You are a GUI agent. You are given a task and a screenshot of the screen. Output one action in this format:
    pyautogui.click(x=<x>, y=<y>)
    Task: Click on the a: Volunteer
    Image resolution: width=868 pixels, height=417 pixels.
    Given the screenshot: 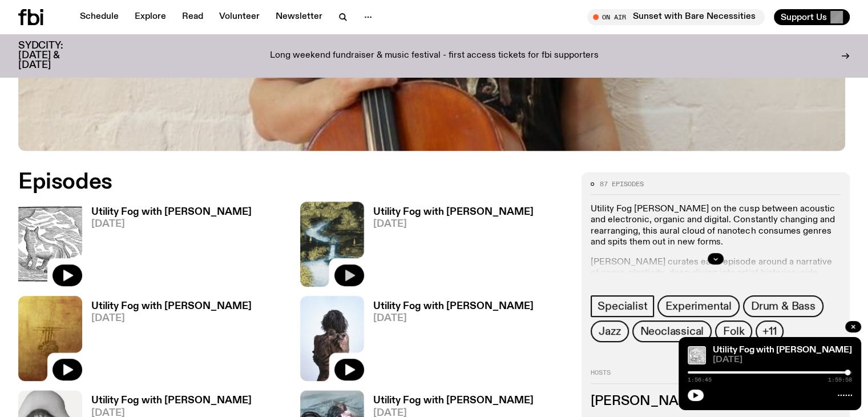 What is the action you would take?
    pyautogui.click(x=239, y=17)
    